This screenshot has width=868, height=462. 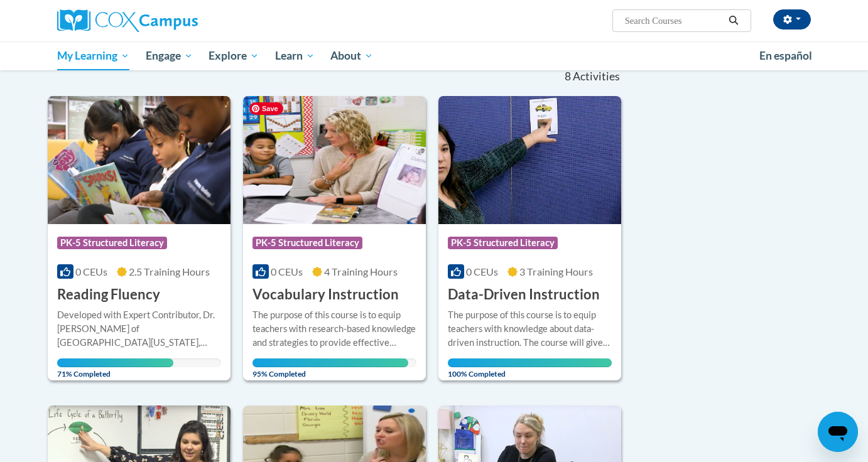 I want to click on h3: Data-Driven Instruction, so click(x=524, y=294).